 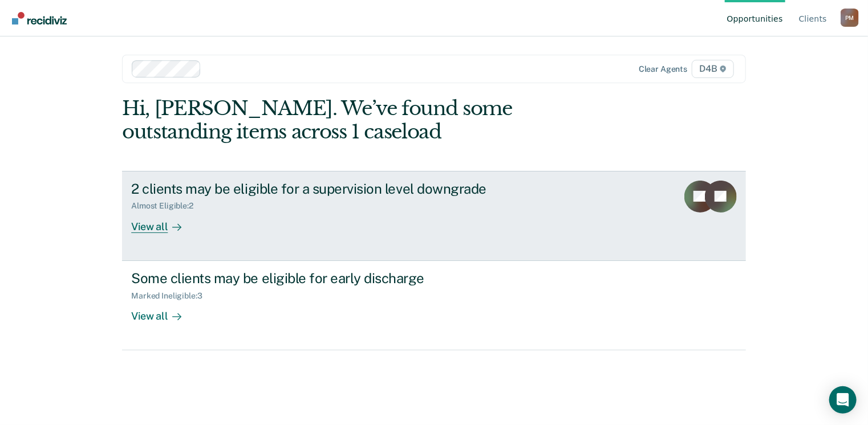 I want to click on span: D4B, so click(x=712, y=69).